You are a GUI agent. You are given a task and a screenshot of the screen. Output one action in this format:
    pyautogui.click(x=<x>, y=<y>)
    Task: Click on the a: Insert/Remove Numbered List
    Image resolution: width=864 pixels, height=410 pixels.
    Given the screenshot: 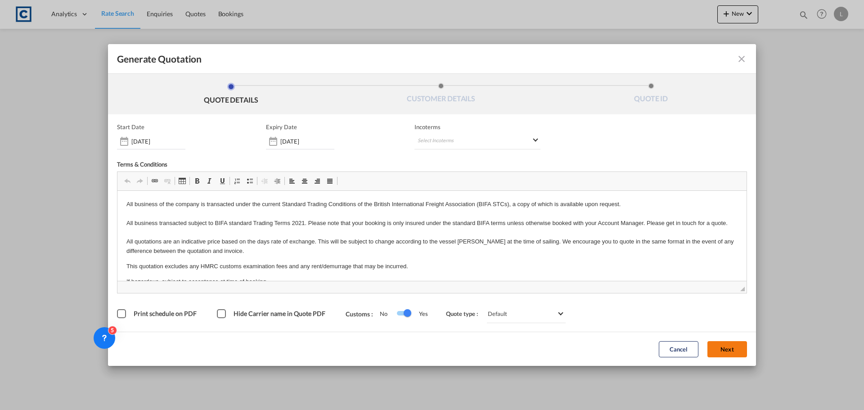 What is the action you would take?
    pyautogui.click(x=237, y=181)
    